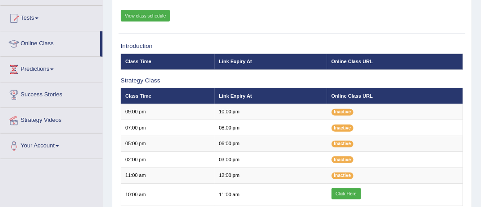 The image size is (481, 207). I want to click on a: Click Here, so click(346, 194).